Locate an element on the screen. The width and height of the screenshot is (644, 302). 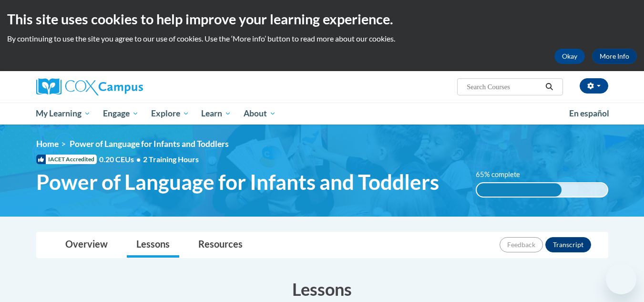
span: 0.20 CEUs is located at coordinates (121, 159).